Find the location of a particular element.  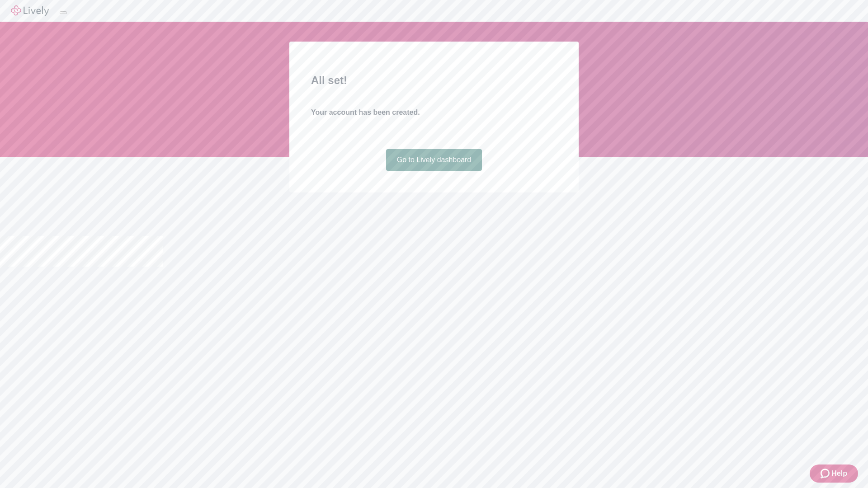

h2: All set! is located at coordinates (434, 80).